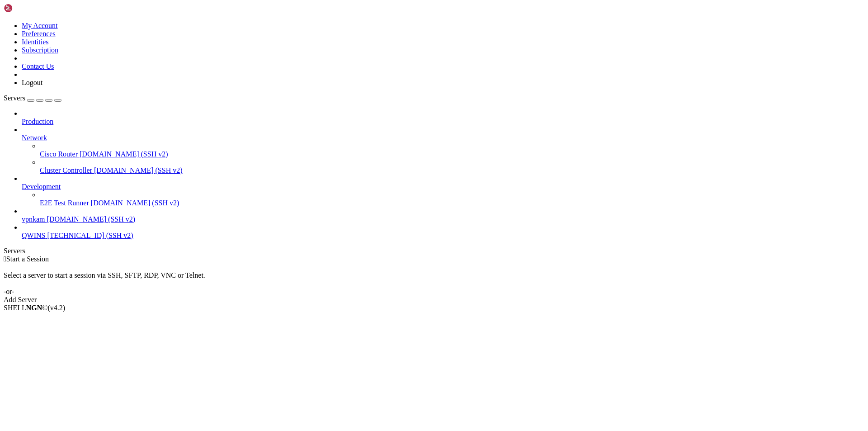 The image size is (868, 431). Describe the element at coordinates (34, 138) in the screenshot. I see `span: Network` at that location.